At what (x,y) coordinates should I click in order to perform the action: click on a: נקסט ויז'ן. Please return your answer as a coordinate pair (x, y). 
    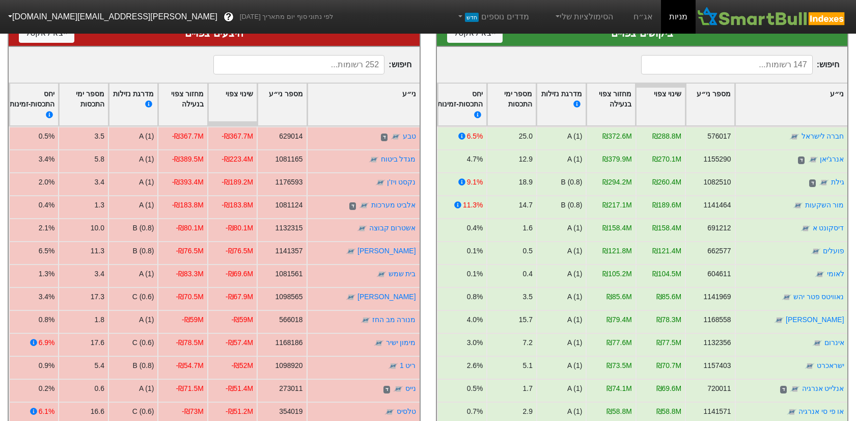
    Looking at the image, I should click on (401, 182).